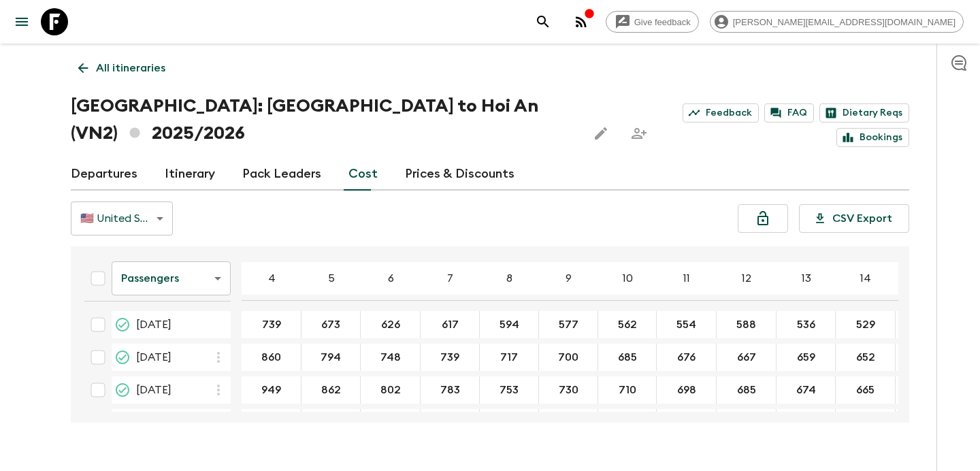  What do you see at coordinates (920, 423) in the screenshot?
I see `div: 28 Feb 2026; 15` at bounding box center [920, 423].